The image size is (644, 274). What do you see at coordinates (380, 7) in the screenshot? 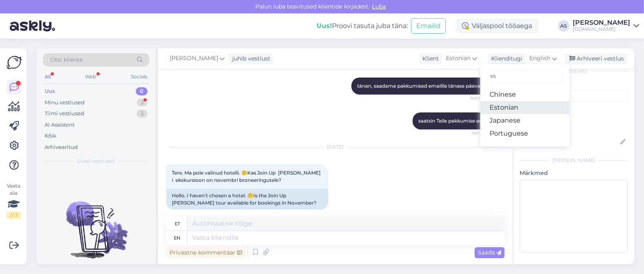
I see `span: Luba` at bounding box center [380, 7].